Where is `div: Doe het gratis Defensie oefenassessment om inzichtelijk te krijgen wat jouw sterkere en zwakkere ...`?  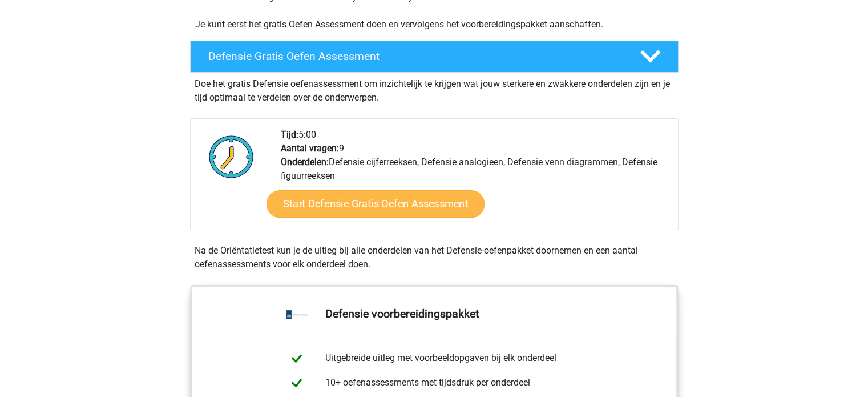
div: Doe het gratis Defensie oefenassessment om inzichtelijk te krijgen wat jouw sterkere en zwakkere ... is located at coordinates (434, 88).